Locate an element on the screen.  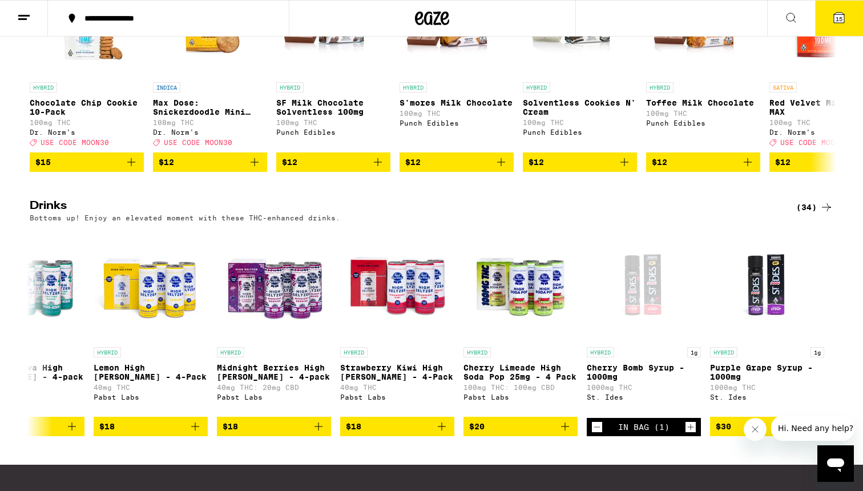
button: 15 is located at coordinates (839, 18).